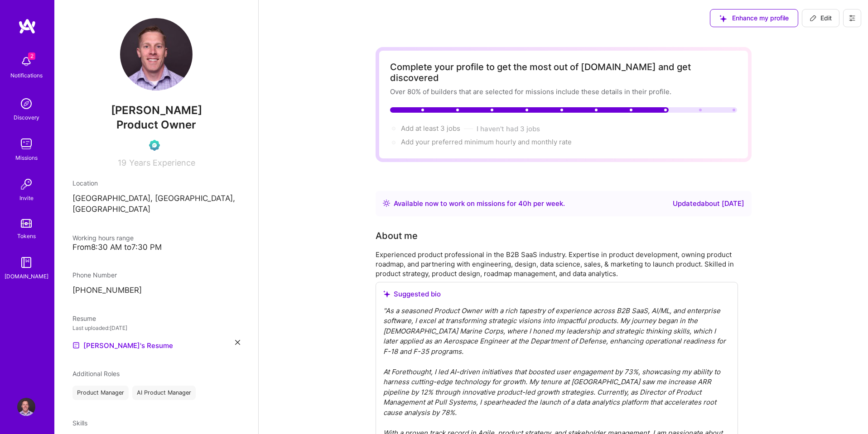  What do you see at coordinates (76, 345) in the screenshot?
I see `img: Resume` at bounding box center [76, 345].